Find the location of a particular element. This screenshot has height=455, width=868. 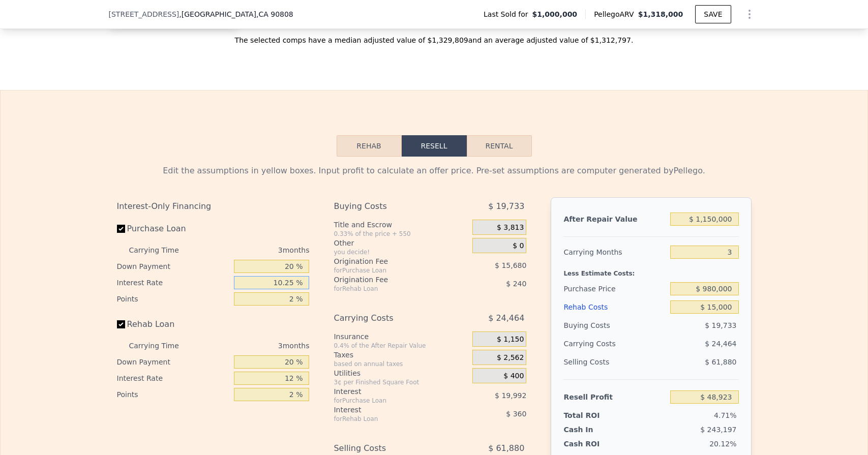

span: $ 1,150 is located at coordinates (510, 339).